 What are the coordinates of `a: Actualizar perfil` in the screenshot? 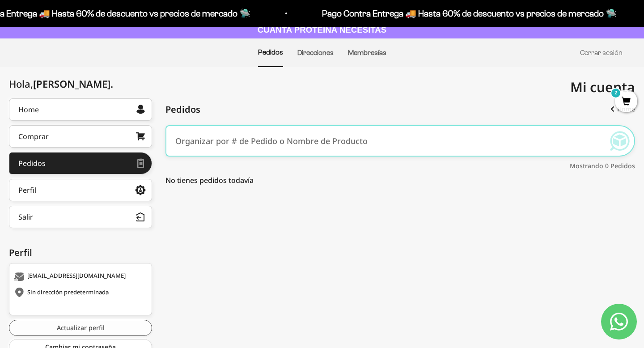 It's located at (80, 328).